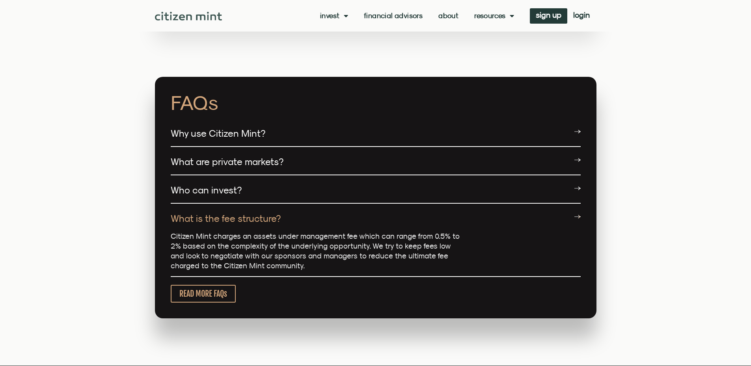  What do you see at coordinates (549, 16) in the screenshot?
I see `a: sign up` at bounding box center [549, 16].